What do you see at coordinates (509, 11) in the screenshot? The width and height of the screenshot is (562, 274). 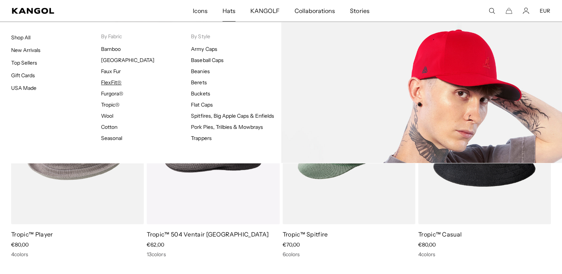 I see `button: Cart` at bounding box center [509, 11].